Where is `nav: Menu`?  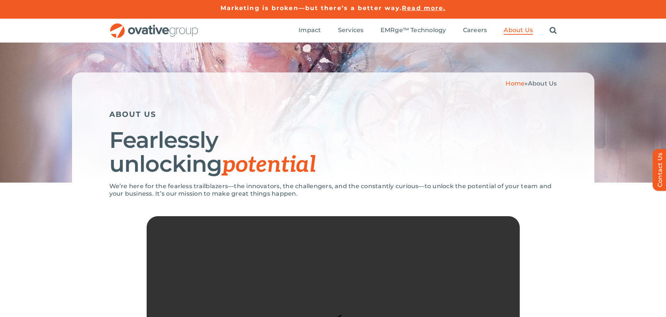 nav: Menu is located at coordinates (428, 31).